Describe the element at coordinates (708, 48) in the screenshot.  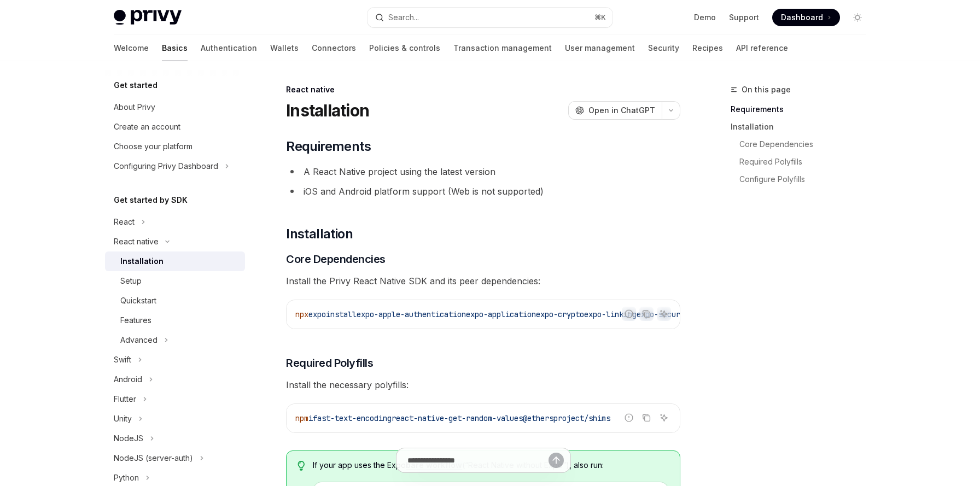
I see `a: Recipes` at that location.